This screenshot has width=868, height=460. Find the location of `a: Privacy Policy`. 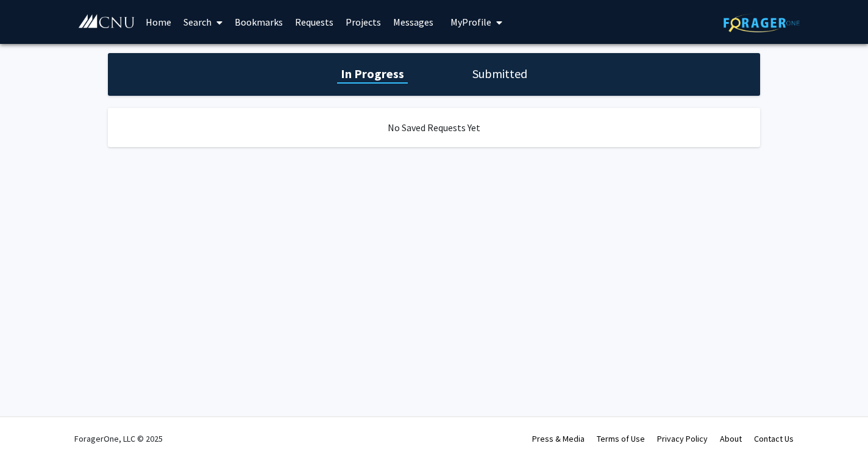

a: Privacy Policy is located at coordinates (682, 439).